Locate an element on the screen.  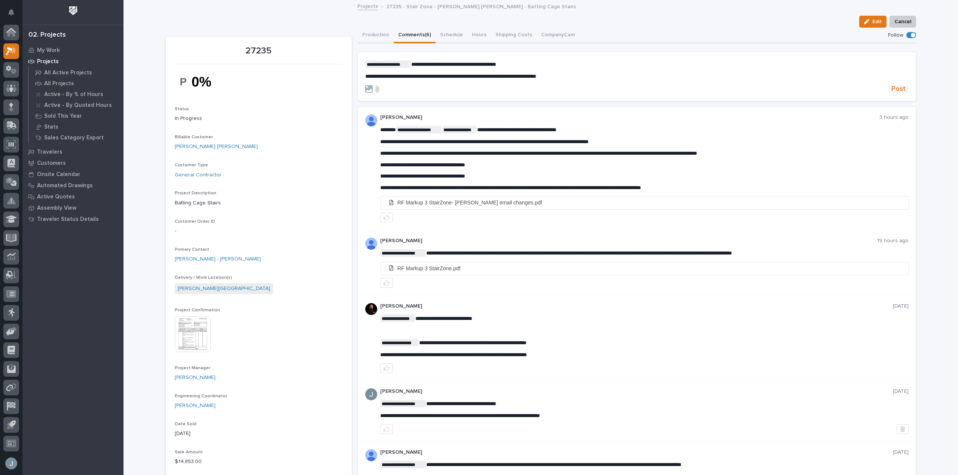
p: Assembly View is located at coordinates (56, 208).